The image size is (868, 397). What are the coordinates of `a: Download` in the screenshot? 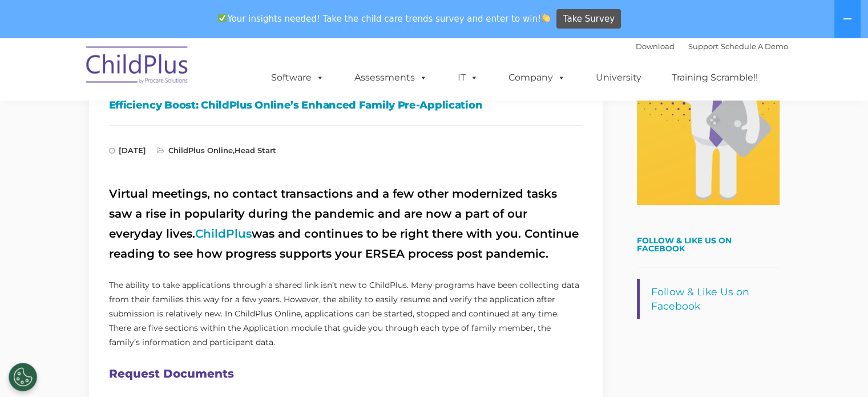 It's located at (655, 47).